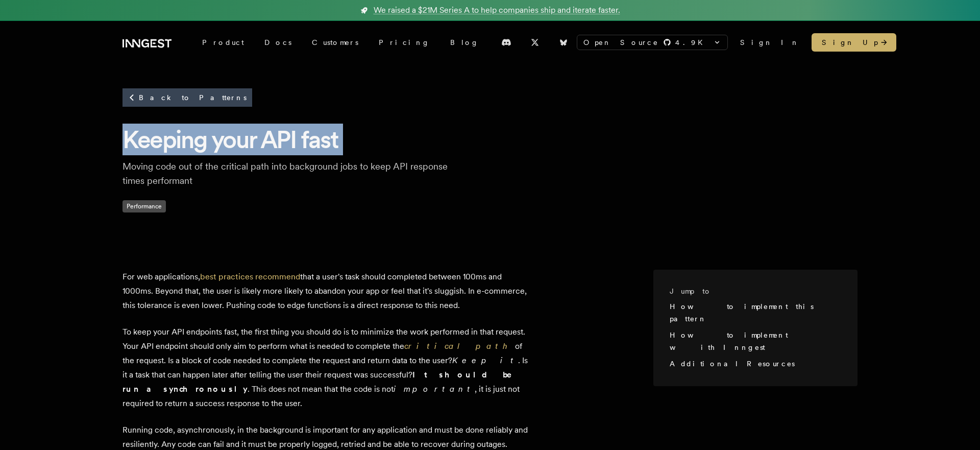 This screenshot has height=450, width=980. Describe the element at coordinates (434, 389) in the screenshot. I see `em: important` at that location.